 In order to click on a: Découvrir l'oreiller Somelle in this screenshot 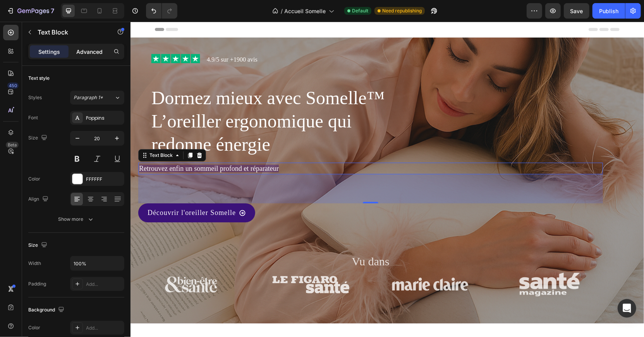, I will do `click(66, 191)`.